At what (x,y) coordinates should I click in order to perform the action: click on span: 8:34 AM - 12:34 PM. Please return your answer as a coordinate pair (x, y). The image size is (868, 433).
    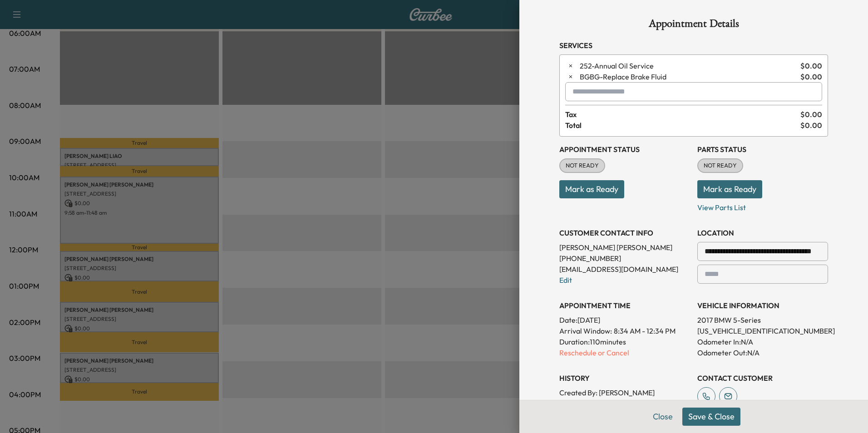
    Looking at the image, I should click on (645, 331).